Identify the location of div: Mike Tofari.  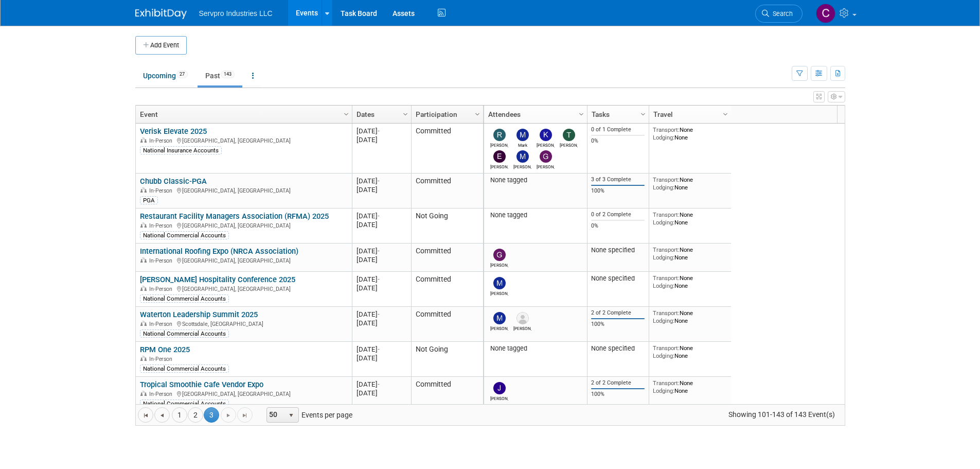
(499, 292).